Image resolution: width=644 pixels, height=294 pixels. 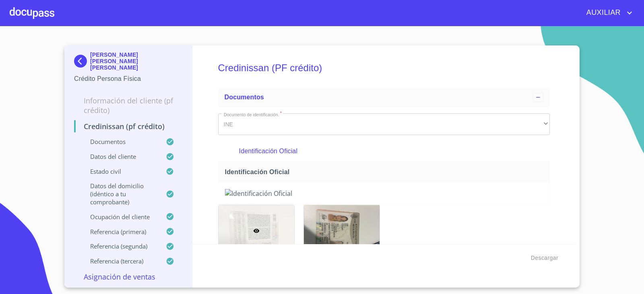 What do you see at coordinates (120, 172) in the screenshot?
I see `p: Estado civil` at bounding box center [120, 172].